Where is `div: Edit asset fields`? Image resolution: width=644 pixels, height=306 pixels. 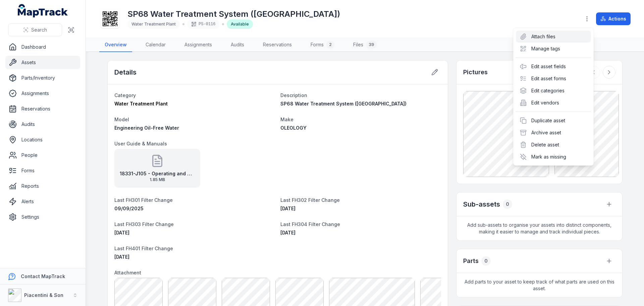
div: Edit asset fields is located at coordinates (554, 67).